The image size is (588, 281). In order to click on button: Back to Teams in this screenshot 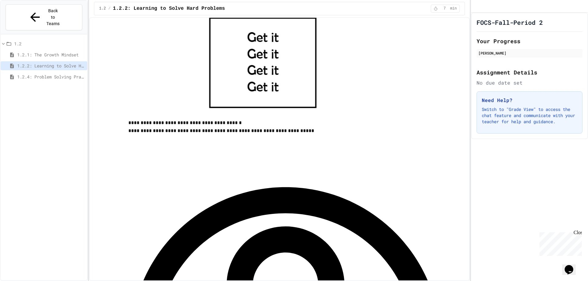, I will do `click(44, 17)`.